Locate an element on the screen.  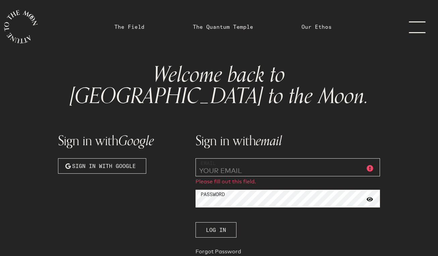
a: Our Ethos is located at coordinates (316, 27).